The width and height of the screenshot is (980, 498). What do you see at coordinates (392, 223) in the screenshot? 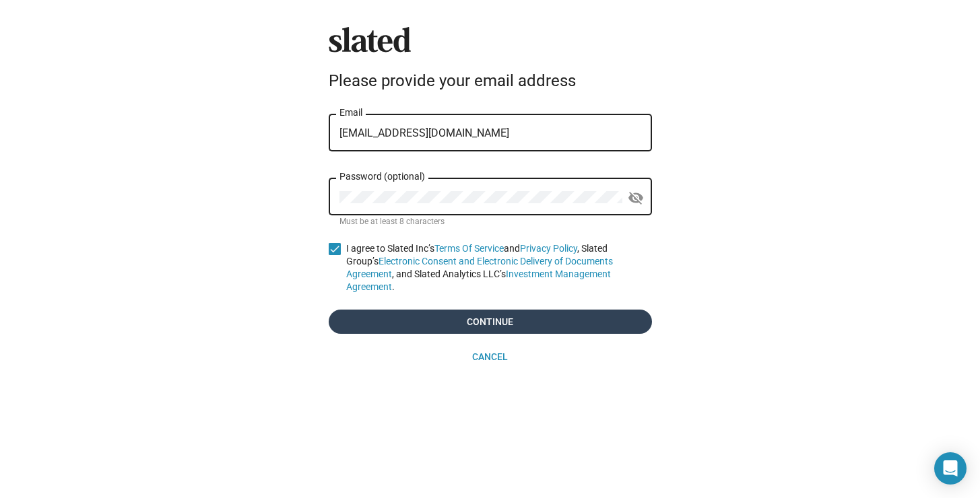
I see `mat-hint: Must be at least 8 characters` at bounding box center [392, 223].